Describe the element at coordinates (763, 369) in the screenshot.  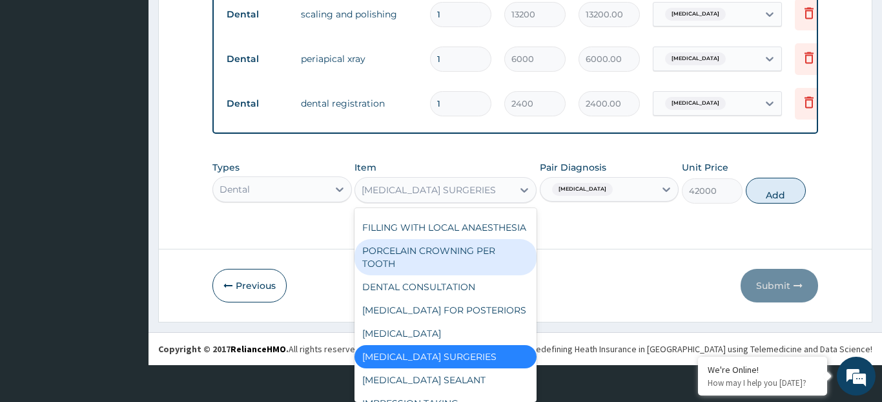
I see `div: We're Online!` at that location.